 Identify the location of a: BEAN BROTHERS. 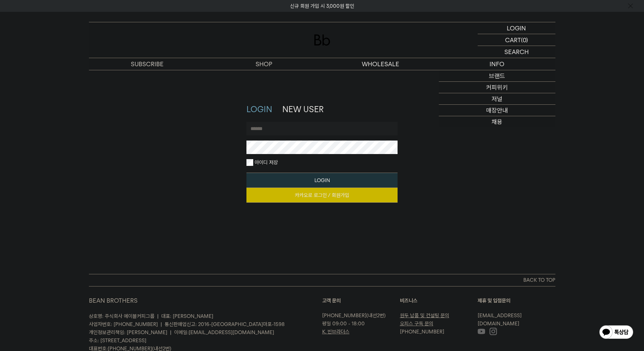
(113, 300).